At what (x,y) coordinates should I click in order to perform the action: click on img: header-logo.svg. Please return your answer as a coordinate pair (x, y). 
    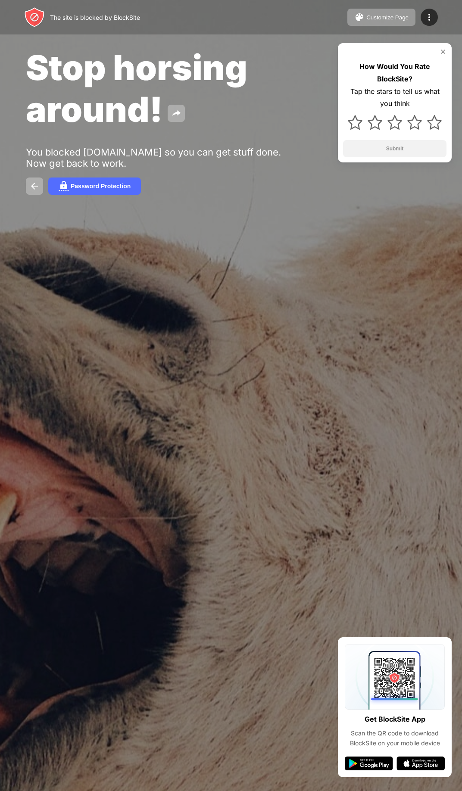
    Looking at the image, I should click on (34, 17).